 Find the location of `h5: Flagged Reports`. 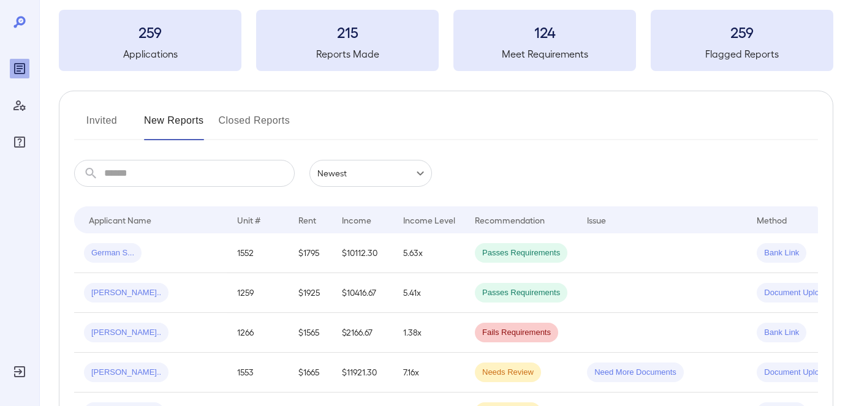

h5: Flagged Reports is located at coordinates (742, 54).